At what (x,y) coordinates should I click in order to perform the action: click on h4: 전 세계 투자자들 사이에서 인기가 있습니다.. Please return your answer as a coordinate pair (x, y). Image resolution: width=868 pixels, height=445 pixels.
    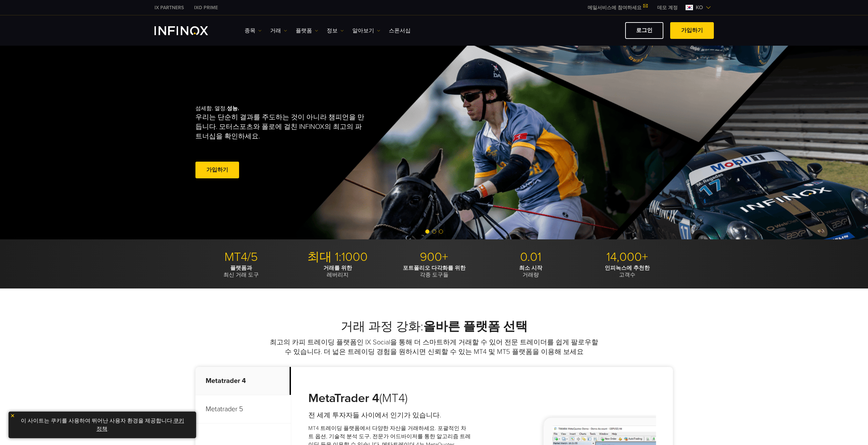
    Looking at the image, I should click on (389, 415).